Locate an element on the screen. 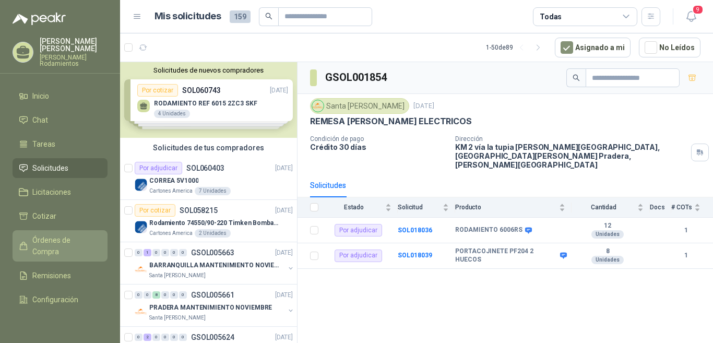 The height and width of the screenshot is (343, 713). b: 1 is located at coordinates (686, 255).